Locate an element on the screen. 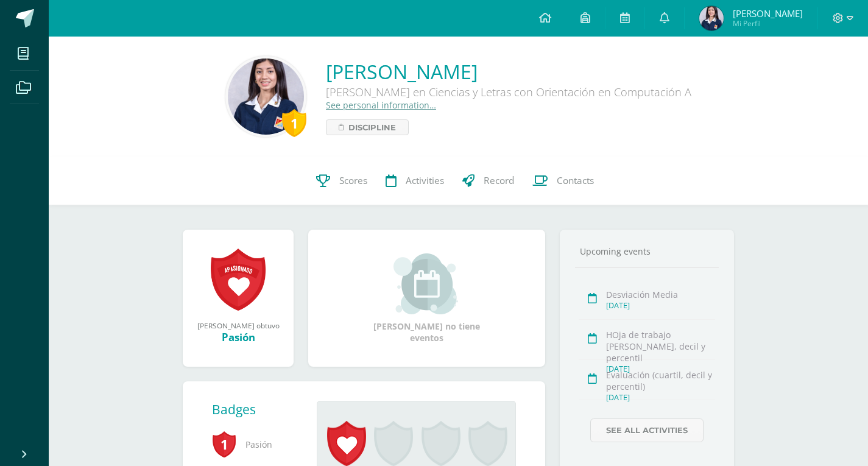 The width and height of the screenshot is (868, 466). img: event_small.png is located at coordinates (426, 284).